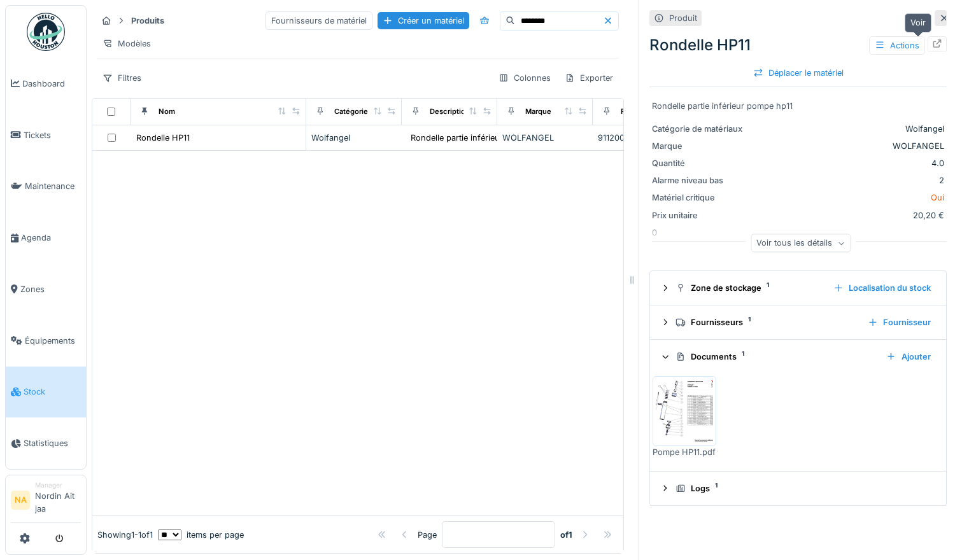 The image size is (962, 560). Describe the element at coordinates (46, 83) in the screenshot. I see `a: Dashboard` at that location.